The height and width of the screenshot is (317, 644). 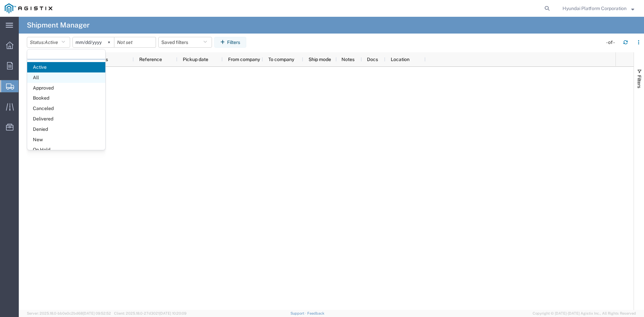 What do you see at coordinates (299, 313) in the screenshot?
I see `a: Support` at bounding box center [299, 313].